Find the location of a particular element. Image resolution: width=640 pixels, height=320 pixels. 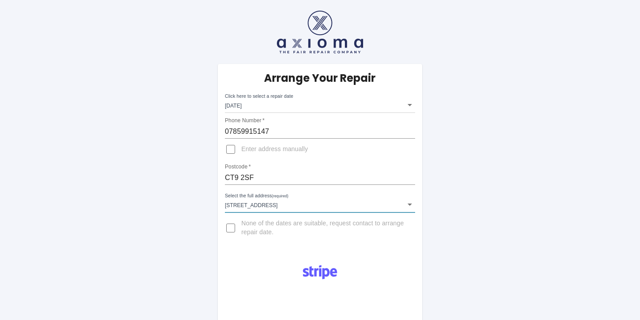

label: Postcode is located at coordinates (238, 167).